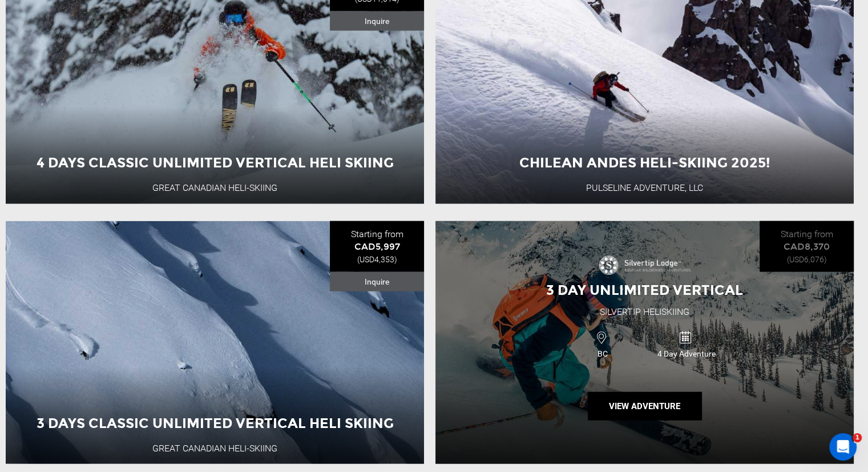 The width and height of the screenshot is (868, 472). I want to click on img: images, so click(645, 265).